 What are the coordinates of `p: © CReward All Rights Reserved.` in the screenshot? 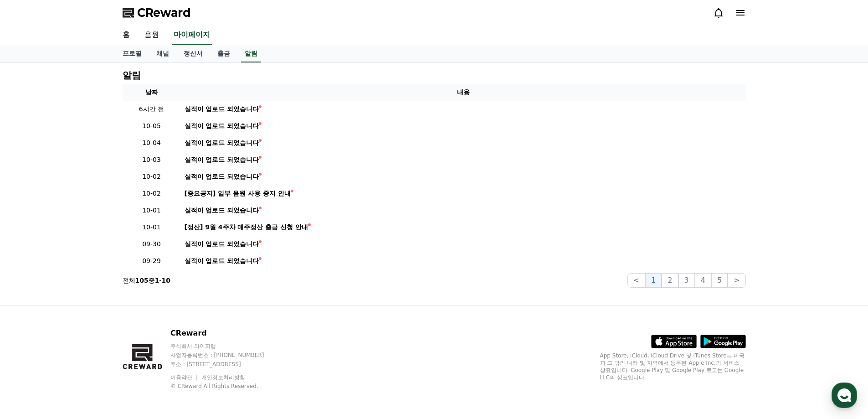 It's located at (226, 386).